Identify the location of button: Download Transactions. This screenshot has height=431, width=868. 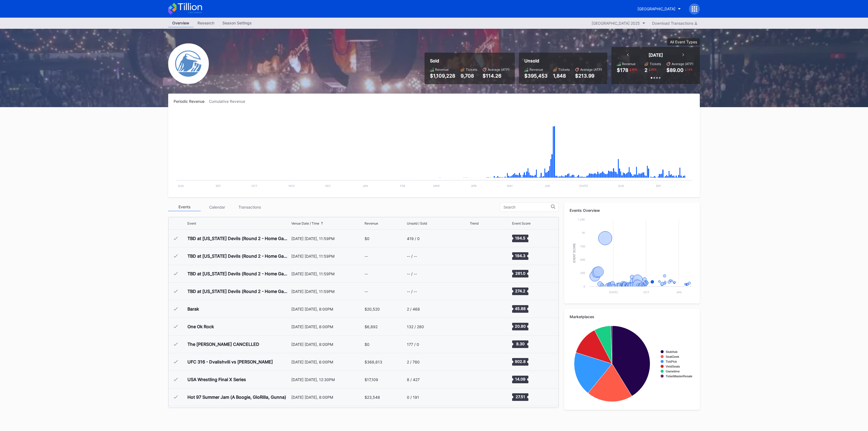
(675, 23).